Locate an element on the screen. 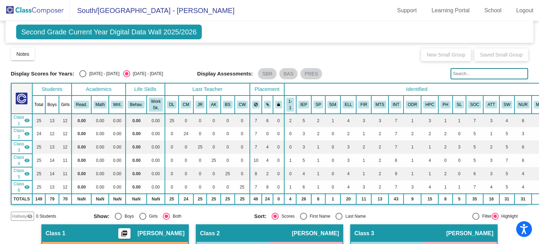  button: SP is located at coordinates (318, 105).